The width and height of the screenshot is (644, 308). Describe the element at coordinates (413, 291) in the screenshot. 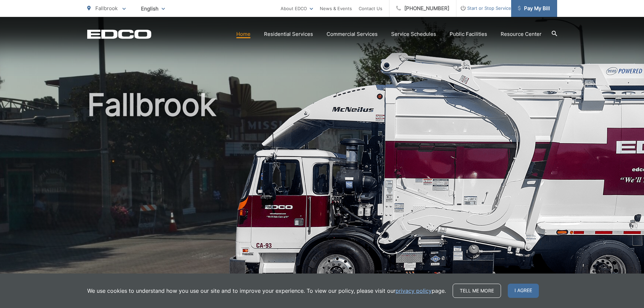

I see `a: privacy policy` at that location.